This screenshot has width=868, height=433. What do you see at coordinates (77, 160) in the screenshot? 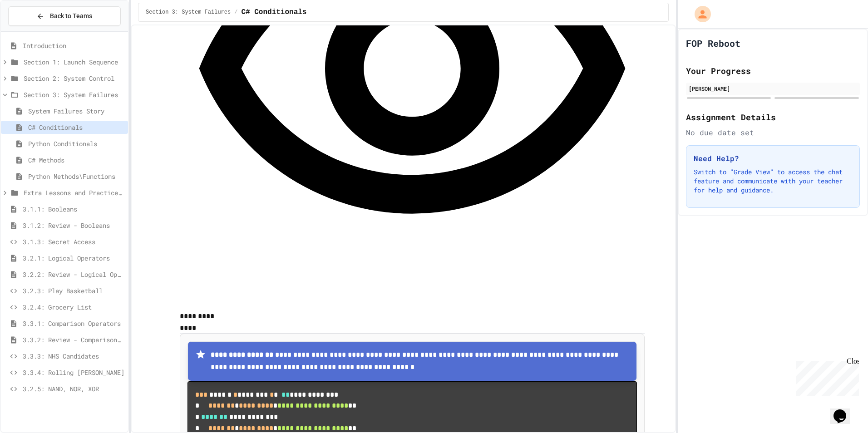
I see `span: C# Methods` at bounding box center [77, 160].